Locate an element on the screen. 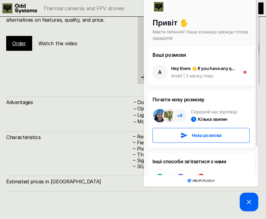  p: Optimized operation modes is located at coordinates (199, 108).